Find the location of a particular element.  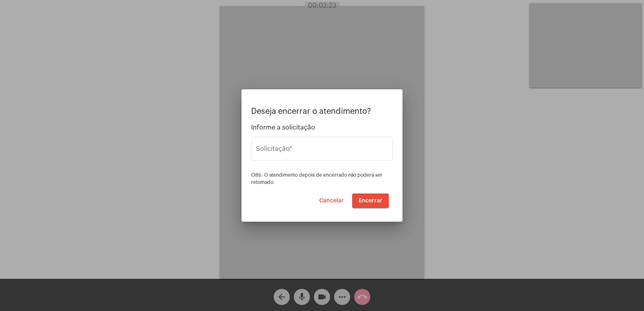

p: Deseja encerrar o atendimento? is located at coordinates (322, 111).